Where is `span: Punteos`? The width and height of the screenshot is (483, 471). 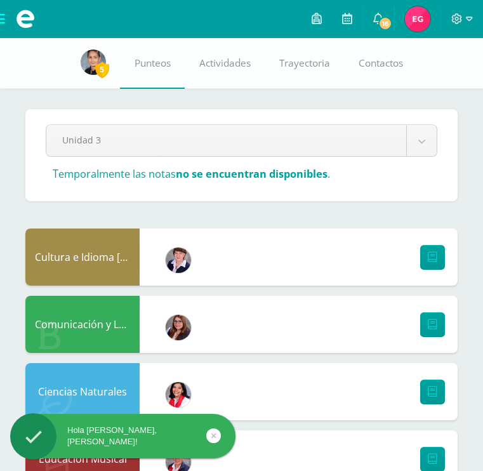
span: Punteos is located at coordinates (152, 63).